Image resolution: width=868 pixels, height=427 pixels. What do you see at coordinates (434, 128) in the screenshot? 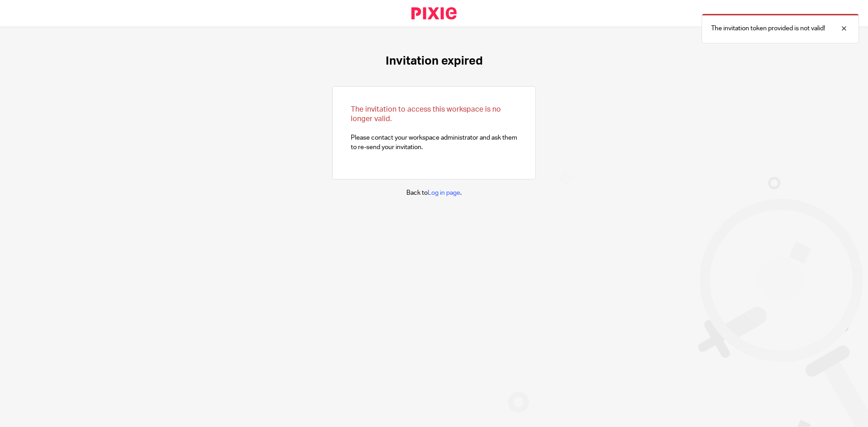
I see `p: Please contact your workspace administrator and ask them to re-send your invitation.` at bounding box center [434, 128].